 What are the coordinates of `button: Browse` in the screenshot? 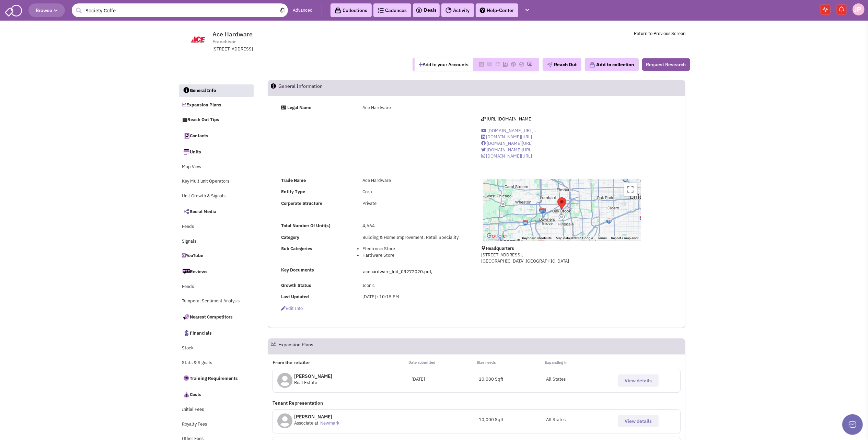 It's located at (47, 10).